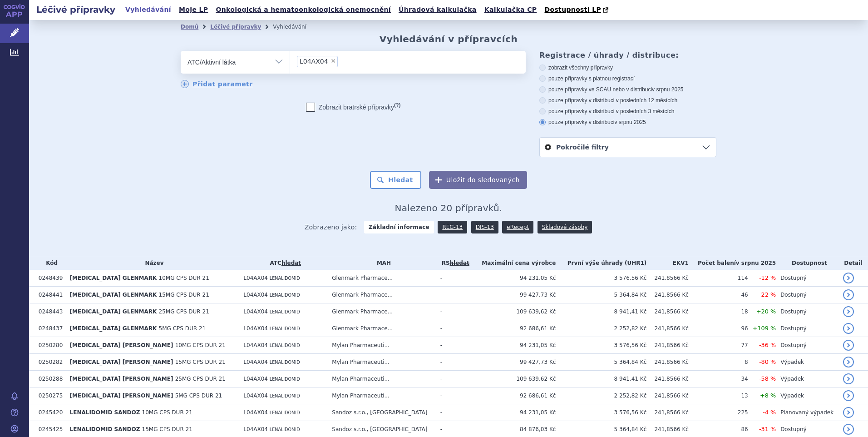 The height and width of the screenshot is (437, 868). What do you see at coordinates (718, 395) in the screenshot?
I see `td: 13` at bounding box center [718, 395].